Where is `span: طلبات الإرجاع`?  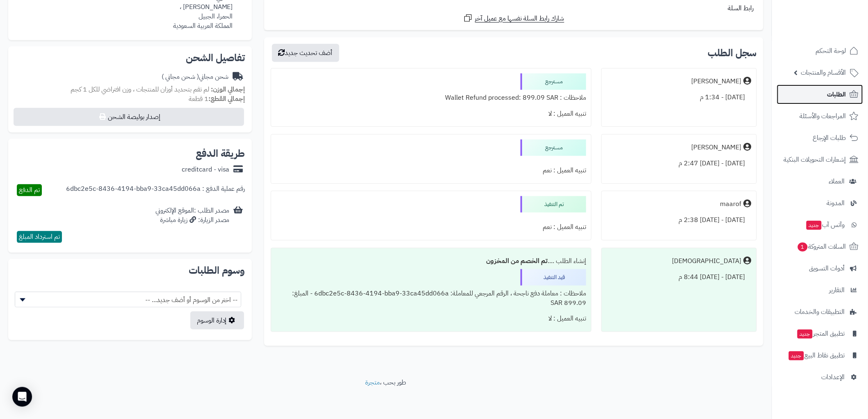
span: طلبات الإرجاع is located at coordinates (829, 138).